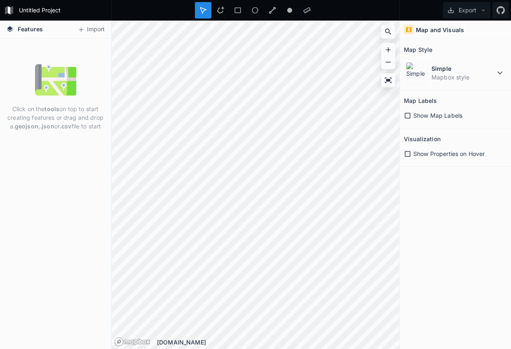 The image size is (511, 349). Describe the element at coordinates (463, 77) in the screenshot. I see `dd: Mapbox style` at that location.